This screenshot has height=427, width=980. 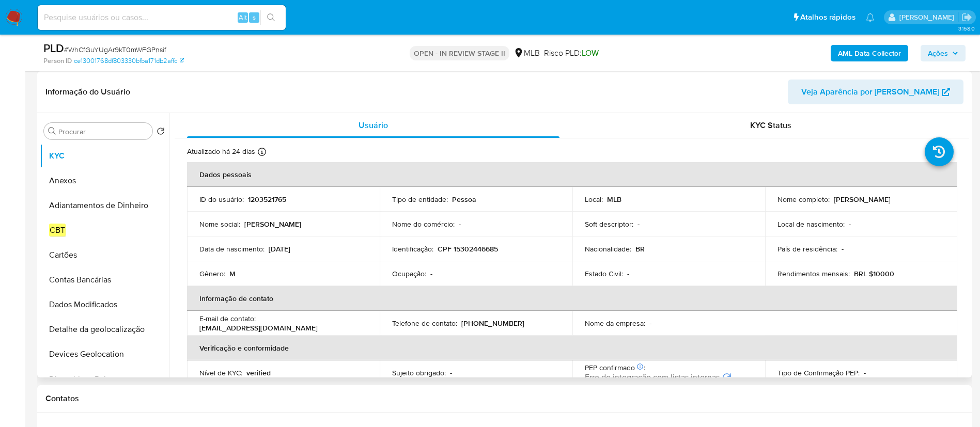 What do you see at coordinates (803, 200) in the screenshot?
I see `p: Nome completo :` at bounding box center [803, 200].